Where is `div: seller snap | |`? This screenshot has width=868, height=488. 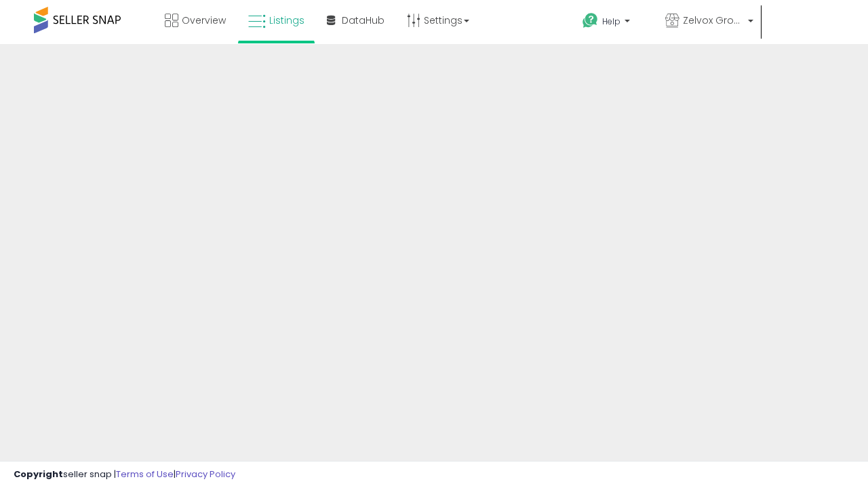 div: seller snap | | is located at coordinates (124, 474).